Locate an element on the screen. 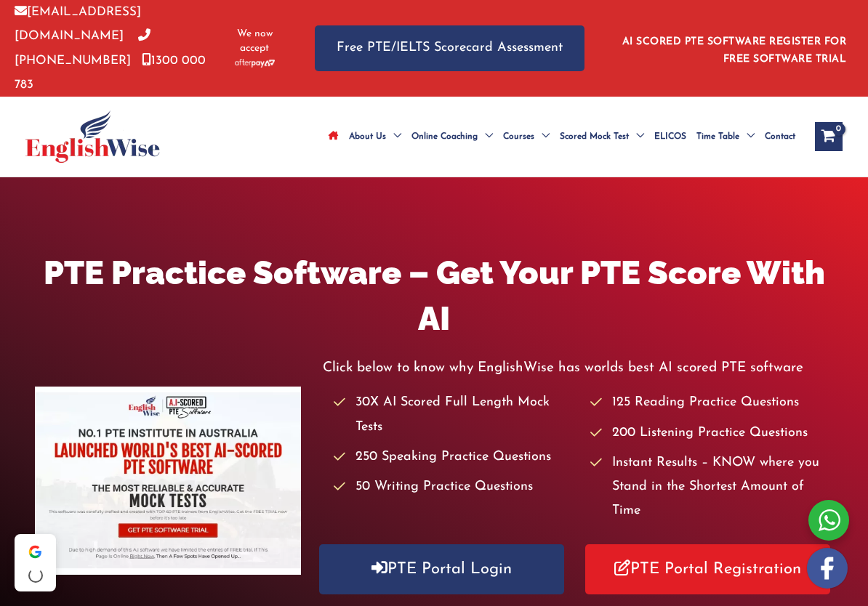  li: 200 Listening Practice Questions is located at coordinates (712, 433).